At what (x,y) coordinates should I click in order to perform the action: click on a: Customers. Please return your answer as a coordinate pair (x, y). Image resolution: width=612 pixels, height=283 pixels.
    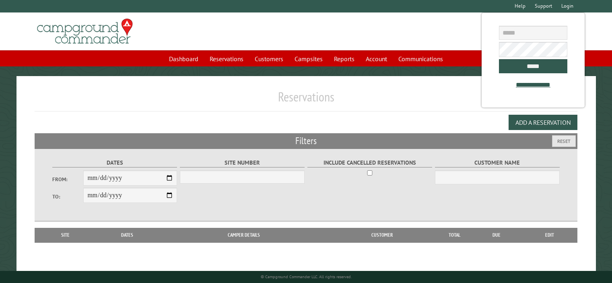
    Looking at the image, I should click on (269, 59).